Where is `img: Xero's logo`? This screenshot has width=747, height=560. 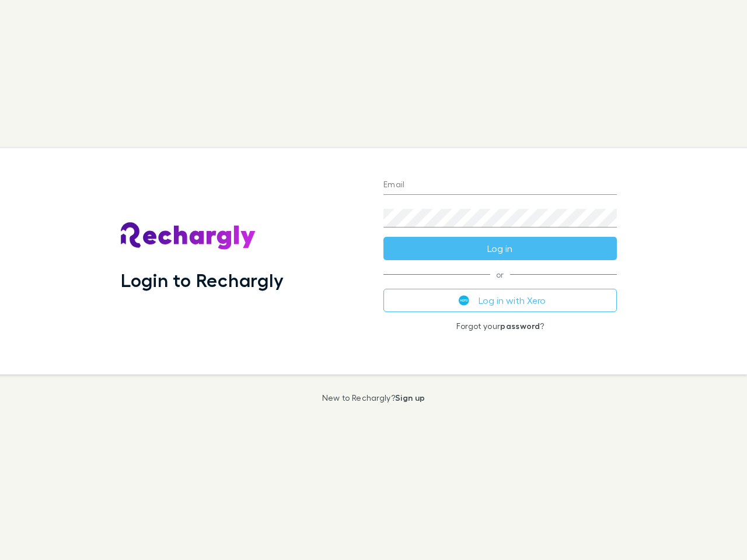 img: Xero's logo is located at coordinates (464, 300).